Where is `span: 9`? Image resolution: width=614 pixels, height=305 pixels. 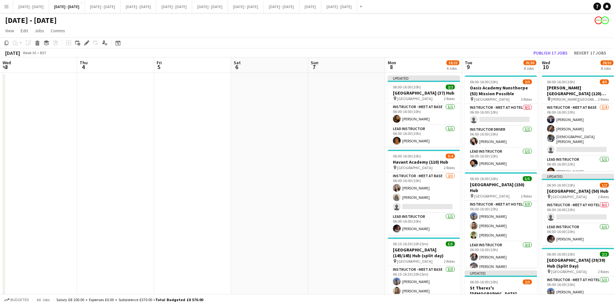 span: 9 is located at coordinates (468, 67).